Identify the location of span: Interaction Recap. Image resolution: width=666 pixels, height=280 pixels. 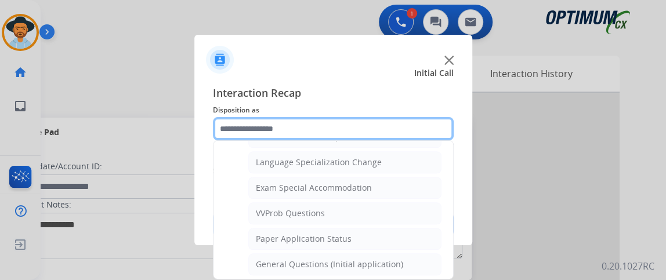
(333, 94).